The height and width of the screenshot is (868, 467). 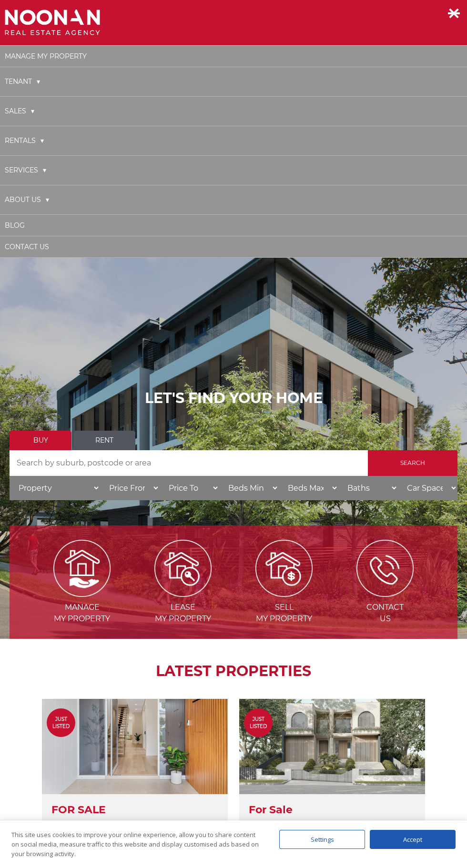 I want to click on a: Managemy Property, so click(x=82, y=593).